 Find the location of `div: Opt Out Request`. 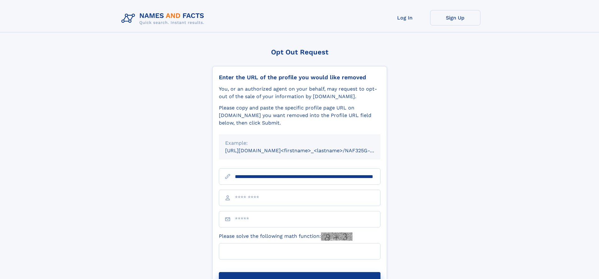

div: Opt Out Request is located at coordinates (300, 52).